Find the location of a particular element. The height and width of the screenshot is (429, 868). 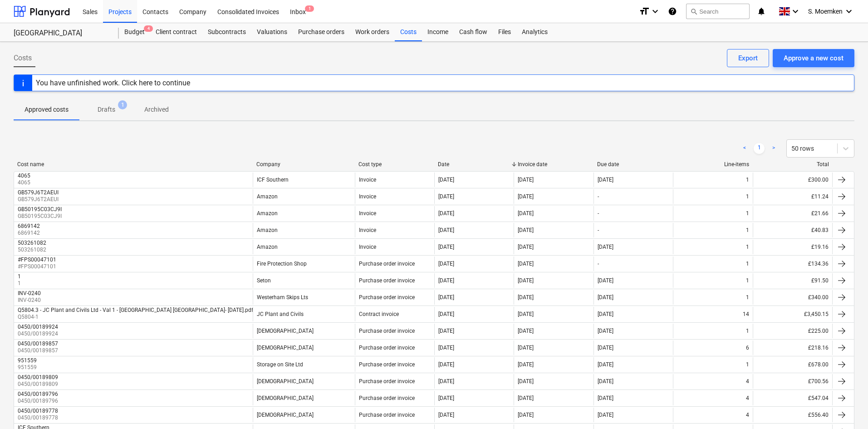

div: £134.36 is located at coordinates (793, 264).